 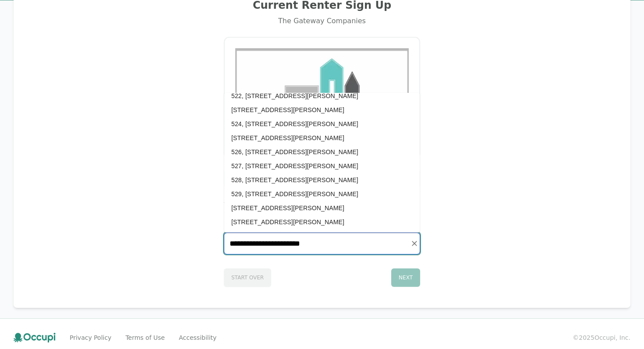 I want to click on p: Enter the address listed on your lease., so click(x=322, y=218).